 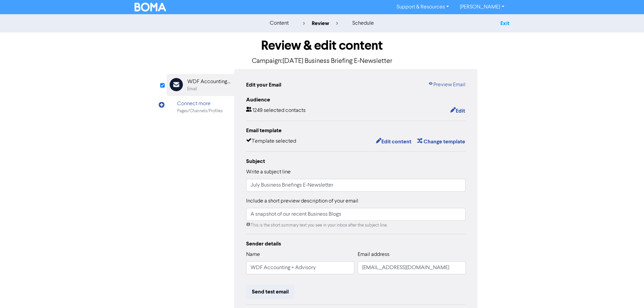 What do you see at coordinates (271, 141) in the screenshot?
I see `div: Template selected` at bounding box center [271, 141].